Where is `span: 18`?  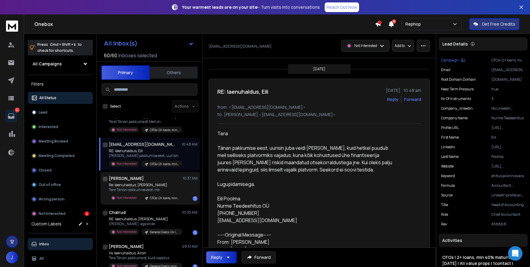 span: 18 is located at coordinates (394, 21).